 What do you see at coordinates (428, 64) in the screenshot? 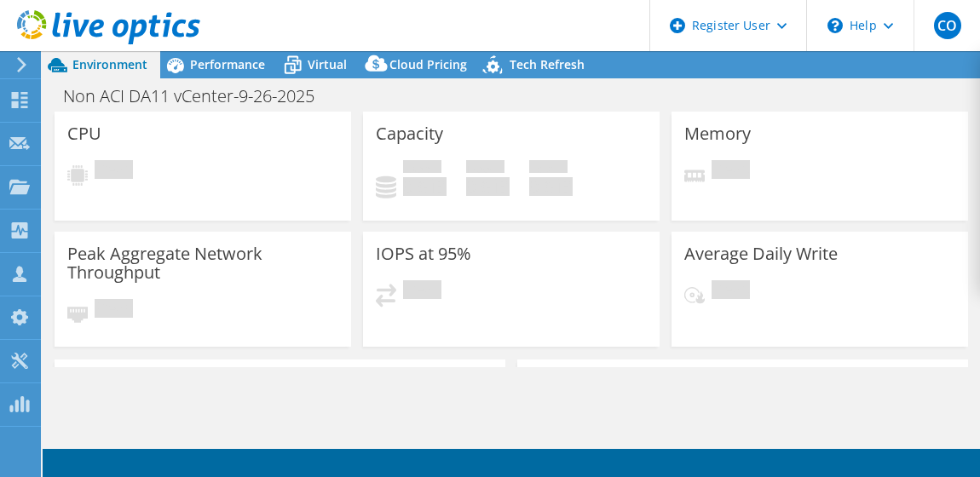
I see `span: Cloud Pricing` at bounding box center [428, 64].